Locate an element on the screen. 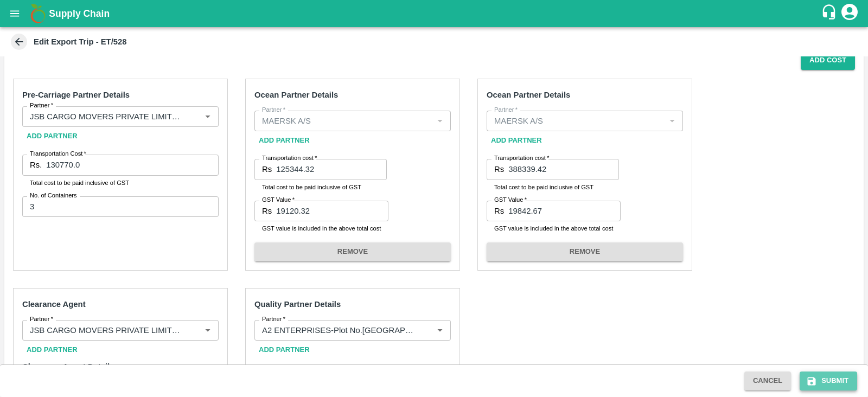 The height and width of the screenshot is (397, 868). strong: Clearance Agent is located at coordinates (54, 304).